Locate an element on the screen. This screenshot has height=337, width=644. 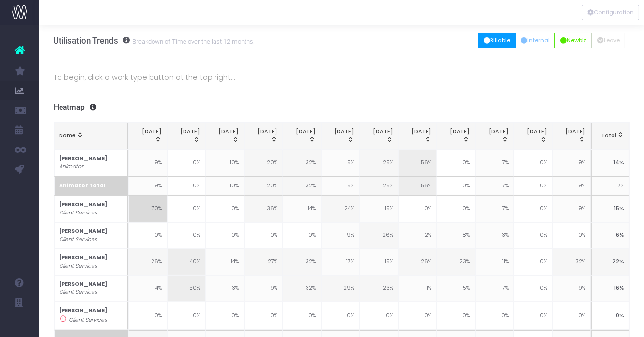
td: 50% is located at coordinates (186, 288).